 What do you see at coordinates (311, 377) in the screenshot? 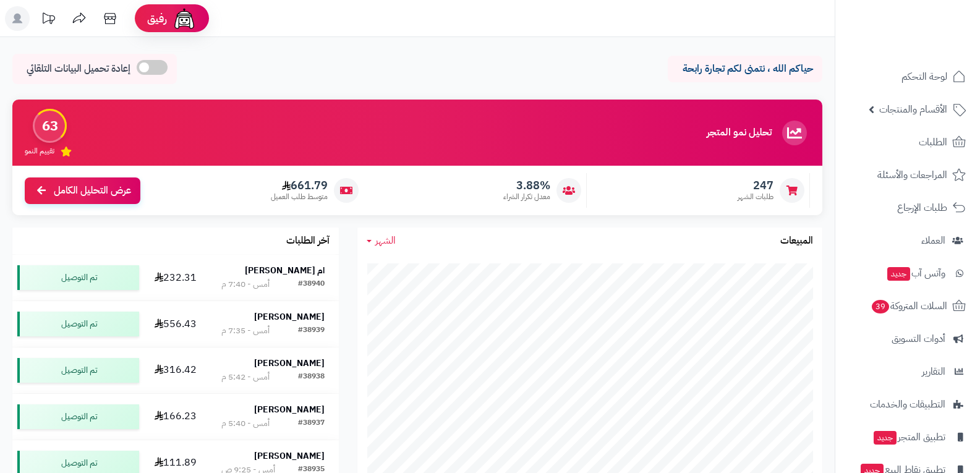
I see `div: #38938` at bounding box center [311, 377].